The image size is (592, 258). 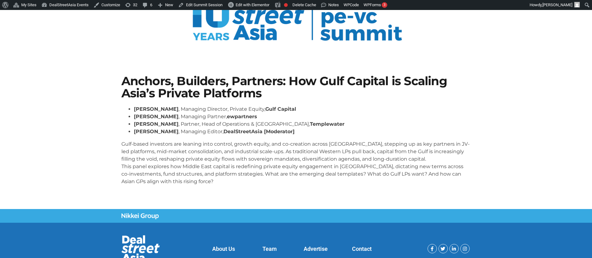 I want to click on strong: Templewater, so click(x=327, y=124).